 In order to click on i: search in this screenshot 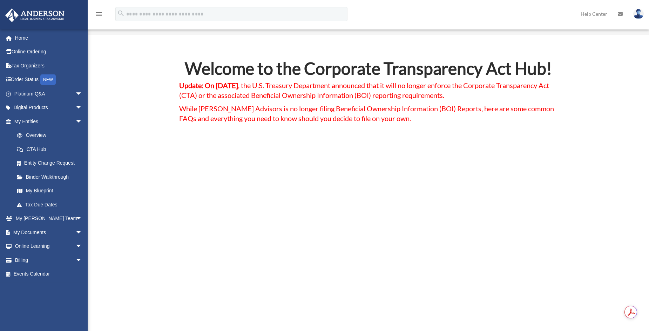, I will do `click(121, 13)`.